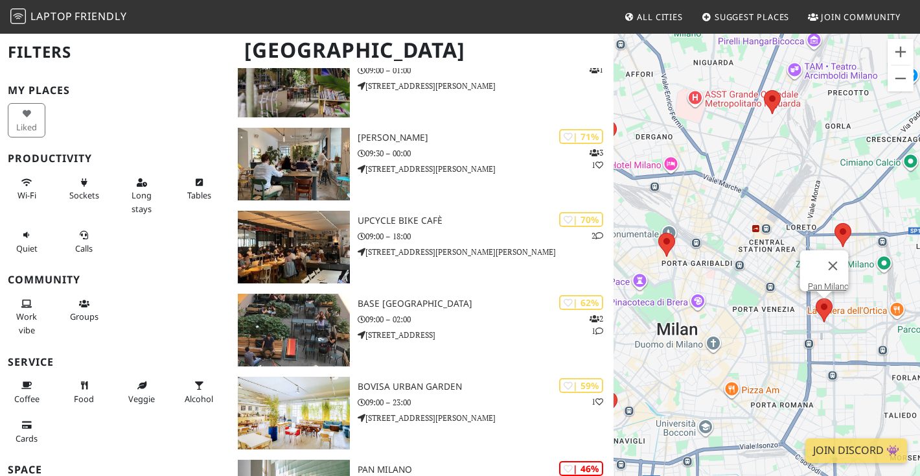  What do you see at coordinates (27, 323) in the screenshot?
I see `span: People working` at bounding box center [27, 323].